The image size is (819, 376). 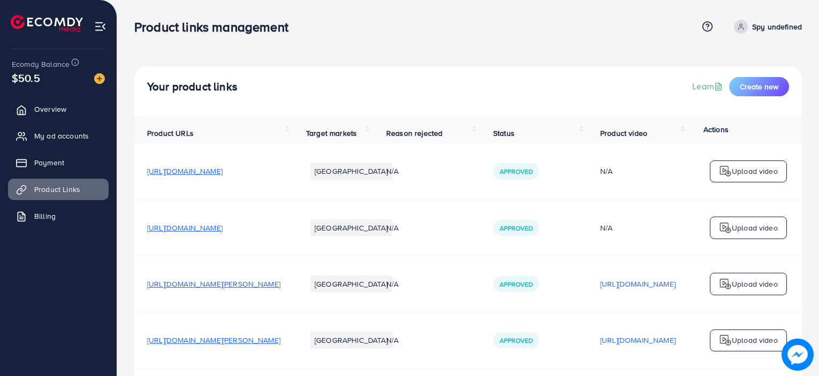 What do you see at coordinates (45, 216) in the screenshot?
I see `span: Billing` at bounding box center [45, 216].